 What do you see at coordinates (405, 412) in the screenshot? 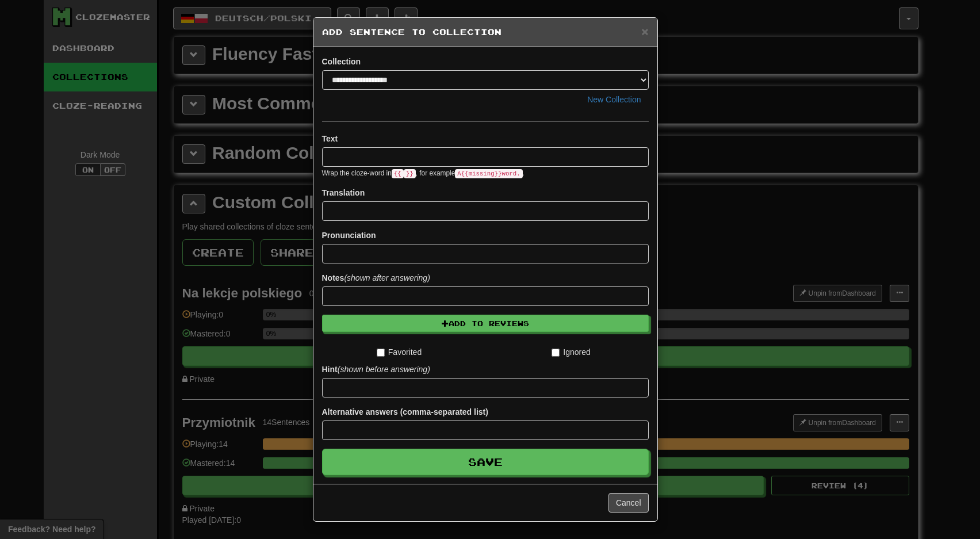
I see `label: Alternative answers (comma-separated list)` at bounding box center [405, 412].